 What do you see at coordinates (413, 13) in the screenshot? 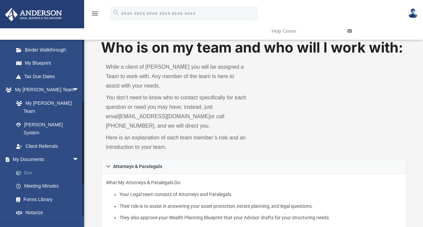
I see `img: User Pic` at bounding box center [413, 13].